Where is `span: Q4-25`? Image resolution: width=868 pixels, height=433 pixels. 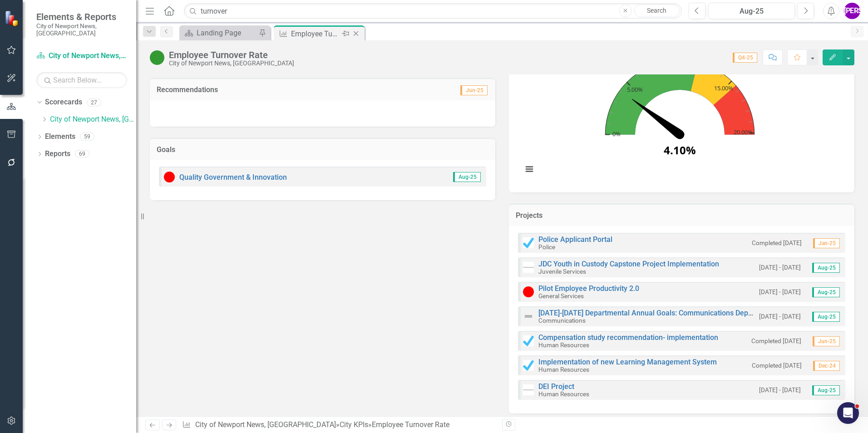 span: Q4-25 is located at coordinates (745, 58).